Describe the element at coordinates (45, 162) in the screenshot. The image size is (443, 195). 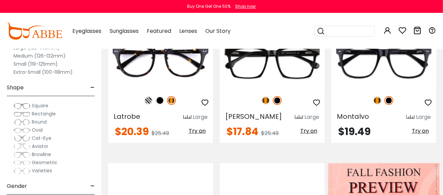
I see `span: Geometric` at that location.